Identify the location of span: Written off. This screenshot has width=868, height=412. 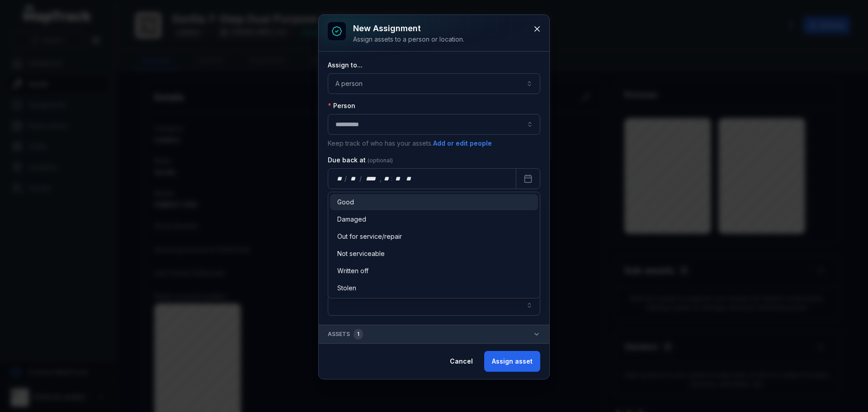
(352, 271).